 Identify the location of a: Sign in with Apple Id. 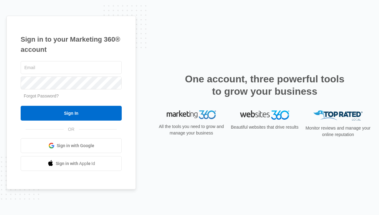
(71, 163).